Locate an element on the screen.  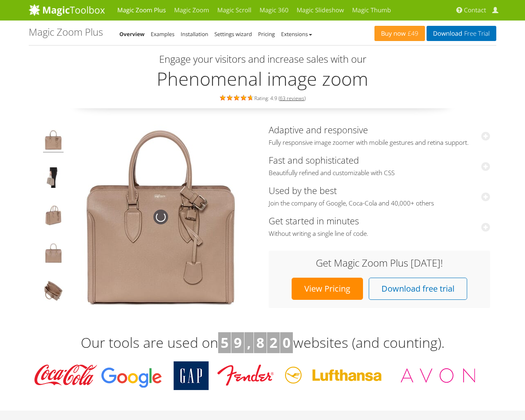
span: Fully responsive image zoomer with mobile gestures and retina support. is located at coordinates (379, 142).